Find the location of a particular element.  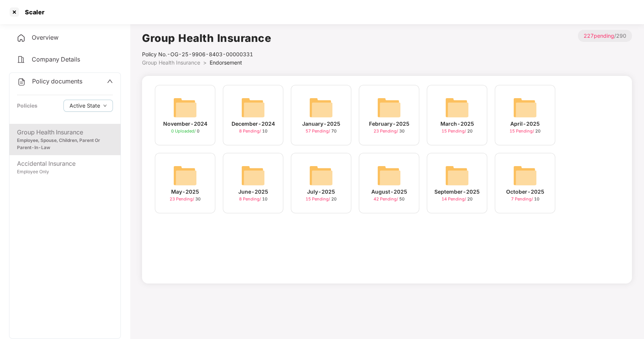

div: July-2025 is located at coordinates (321, 192).